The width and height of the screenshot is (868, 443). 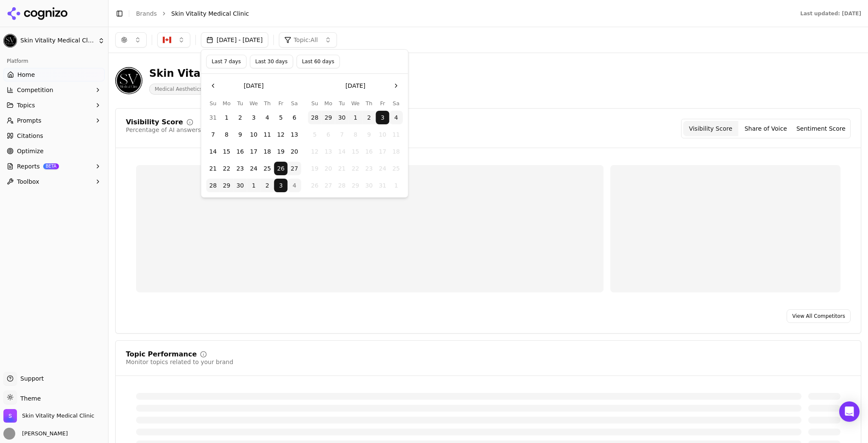 What do you see at coordinates (342, 117) in the screenshot?
I see `button: Tuesday, September 30th, 2025, selected` at bounding box center [342, 117].